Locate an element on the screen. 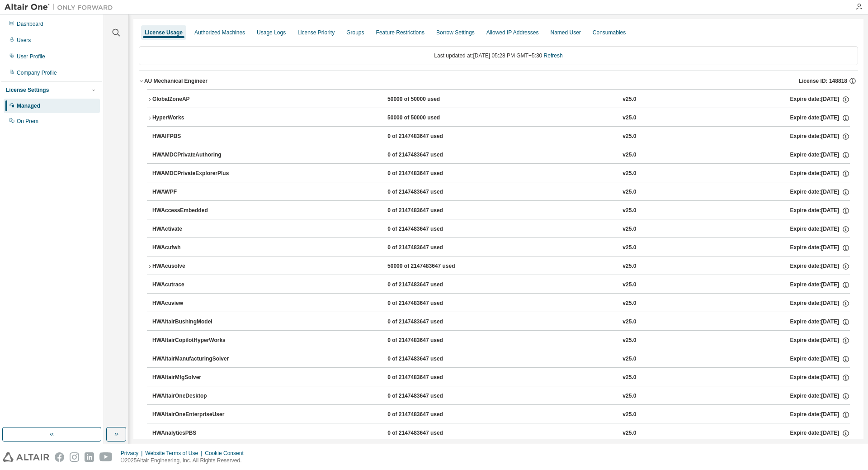  div: AU Mechanical Engineer is located at coordinates (176, 81).